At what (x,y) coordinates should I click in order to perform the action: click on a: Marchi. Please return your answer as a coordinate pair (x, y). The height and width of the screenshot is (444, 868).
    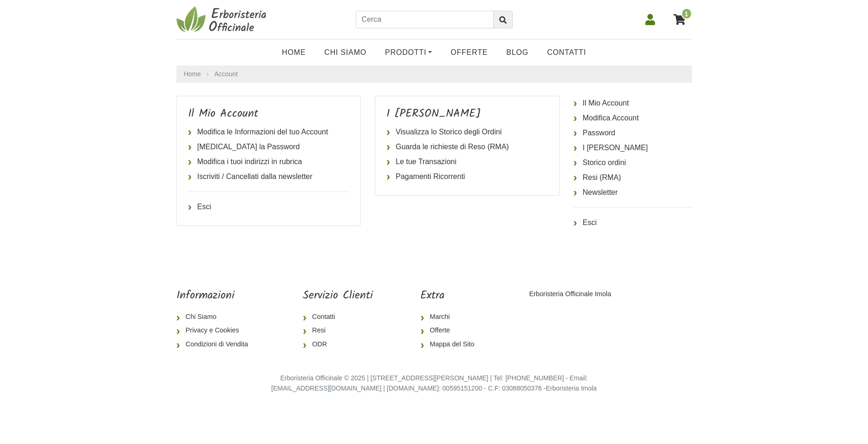
    Looking at the image, I should click on (451, 317).